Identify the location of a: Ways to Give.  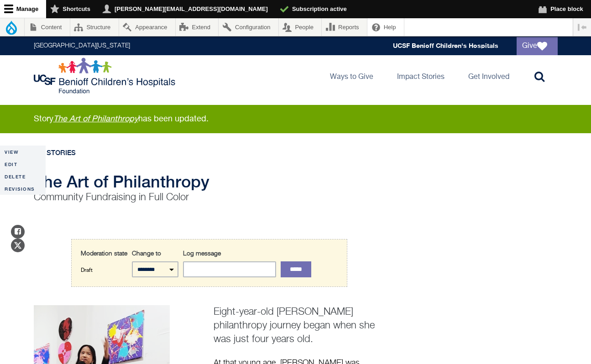
(351, 76).